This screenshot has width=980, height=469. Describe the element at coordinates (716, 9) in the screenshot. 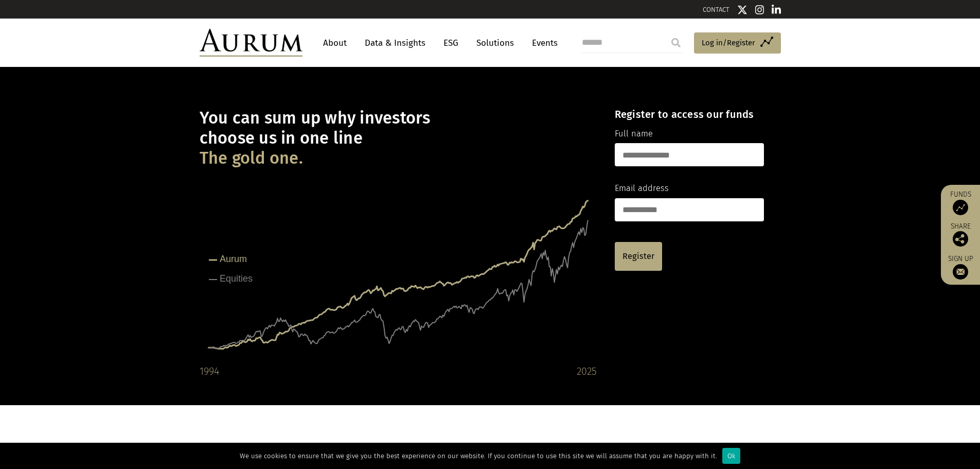

I see `a: CONTACT` at that location.